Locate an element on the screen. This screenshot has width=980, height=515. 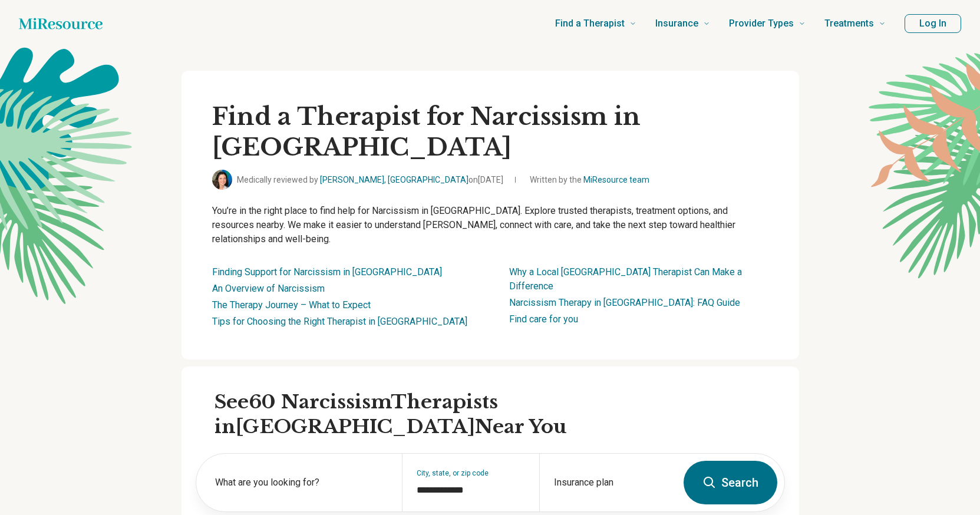
span: Find a Therapist is located at coordinates (590, 24).